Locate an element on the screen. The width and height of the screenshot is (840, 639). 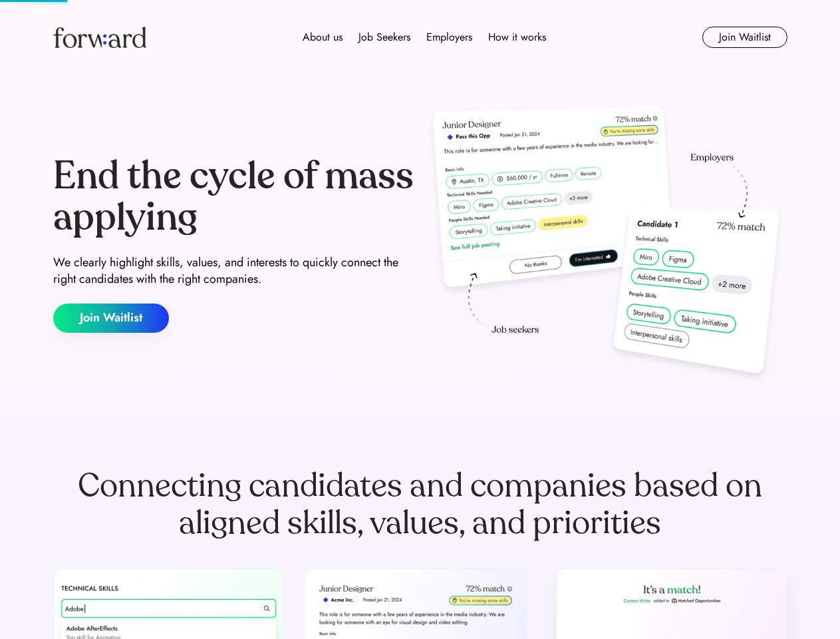
div: End the cycle of mass applying is located at coordinates (234, 197).